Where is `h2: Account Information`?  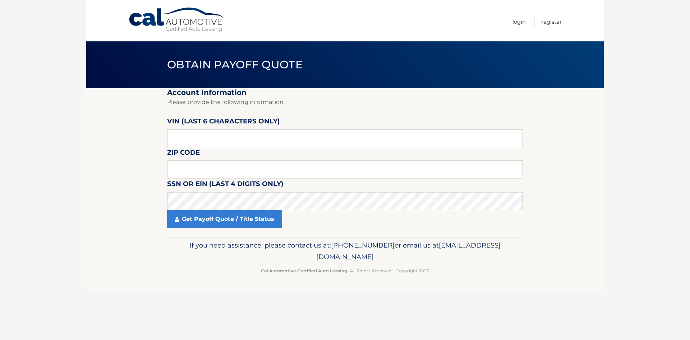 h2: Account Information is located at coordinates (345, 92).